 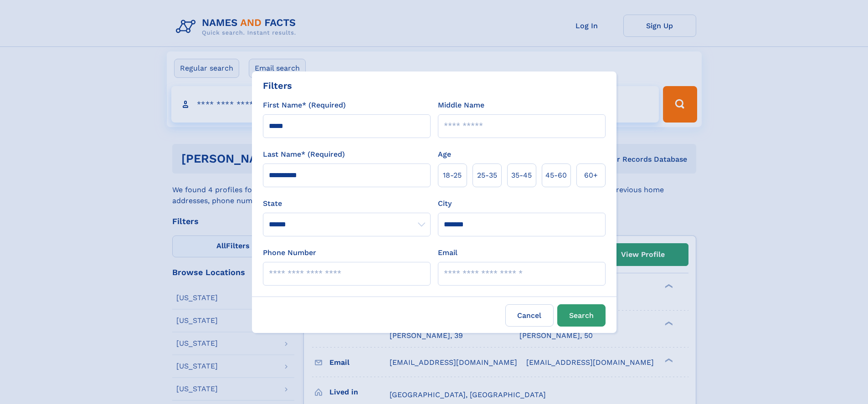 What do you see at coordinates (304, 155) in the screenshot?
I see `label: Last Name* (Required)` at bounding box center [304, 155].